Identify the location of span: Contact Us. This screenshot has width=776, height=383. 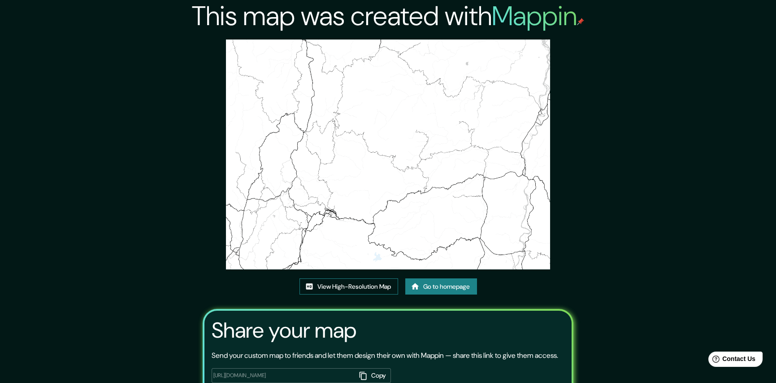
(43, 11).